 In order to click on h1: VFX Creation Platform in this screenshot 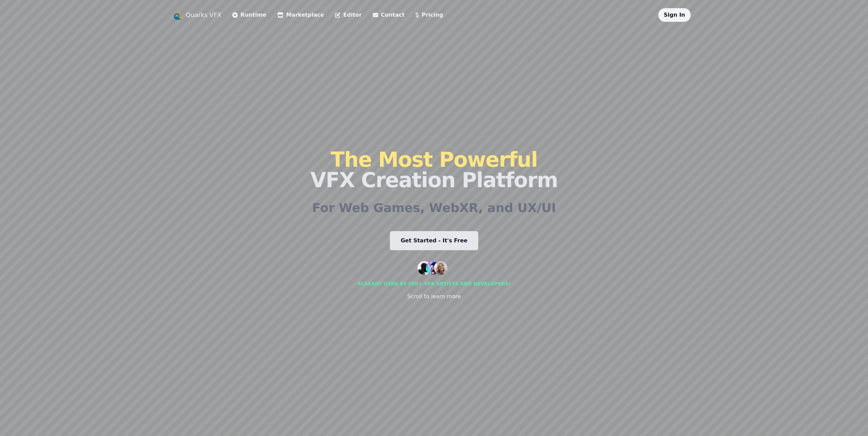, I will do `click(434, 170)`.